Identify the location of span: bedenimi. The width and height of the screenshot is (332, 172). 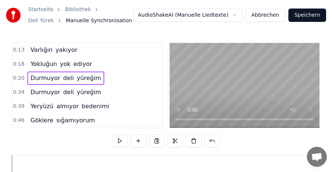
(95, 106).